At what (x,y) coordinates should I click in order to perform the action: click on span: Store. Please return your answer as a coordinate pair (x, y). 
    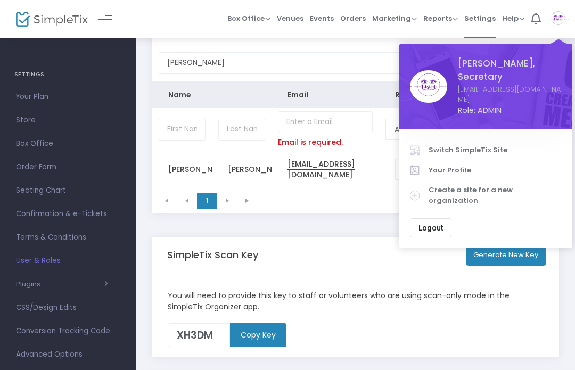
    Looking at the image, I should click on (68, 120).